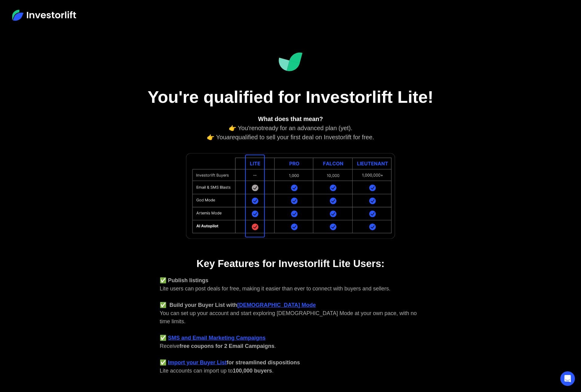 The width and height of the screenshot is (581, 392). What do you see at coordinates (263, 362) in the screenshot?
I see `strong: for streamlined dispositions` at bounding box center [263, 362].